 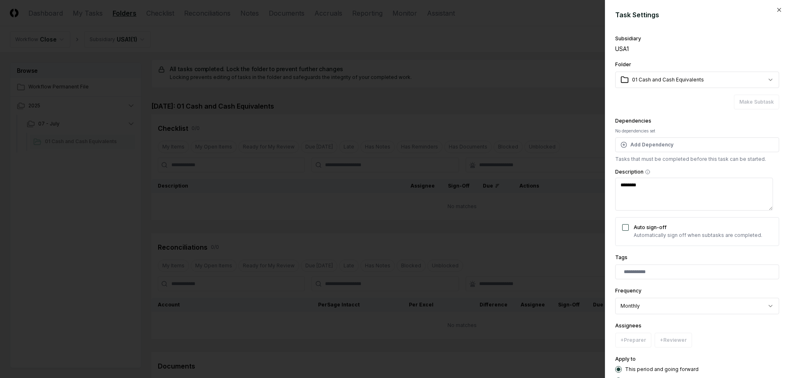 What do you see at coordinates (698, 235) in the screenshot?
I see `p: Automatically sign off when subtasks are completed.` at bounding box center [698, 235].